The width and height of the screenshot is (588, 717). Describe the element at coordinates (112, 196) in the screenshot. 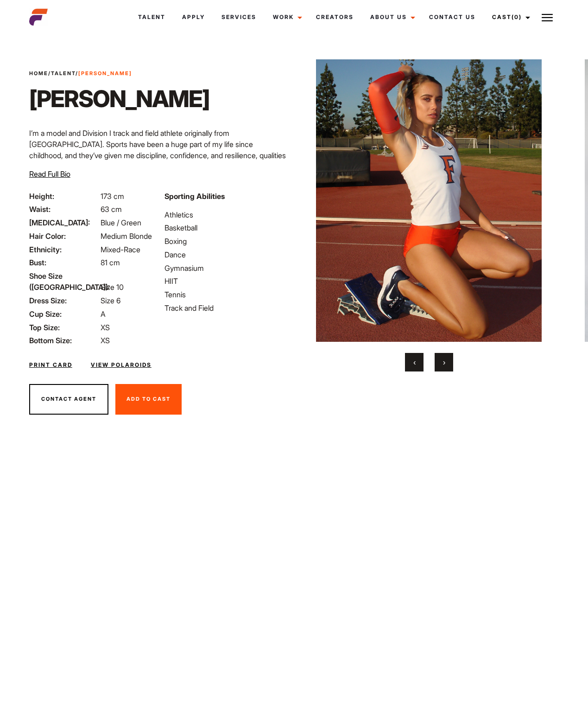

I see `span: 173 cm` at that location.